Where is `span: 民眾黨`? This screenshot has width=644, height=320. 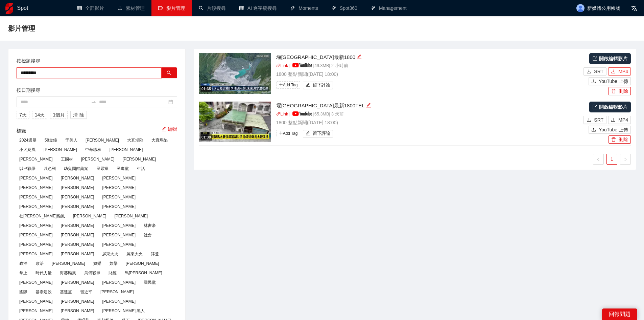
span: 民眾黨 is located at coordinates (103, 169).